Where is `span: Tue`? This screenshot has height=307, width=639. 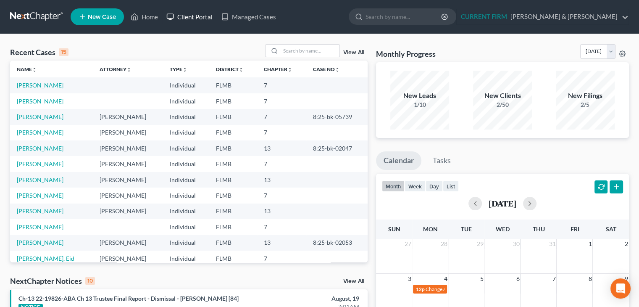
span: Tue is located at coordinates (466, 229).